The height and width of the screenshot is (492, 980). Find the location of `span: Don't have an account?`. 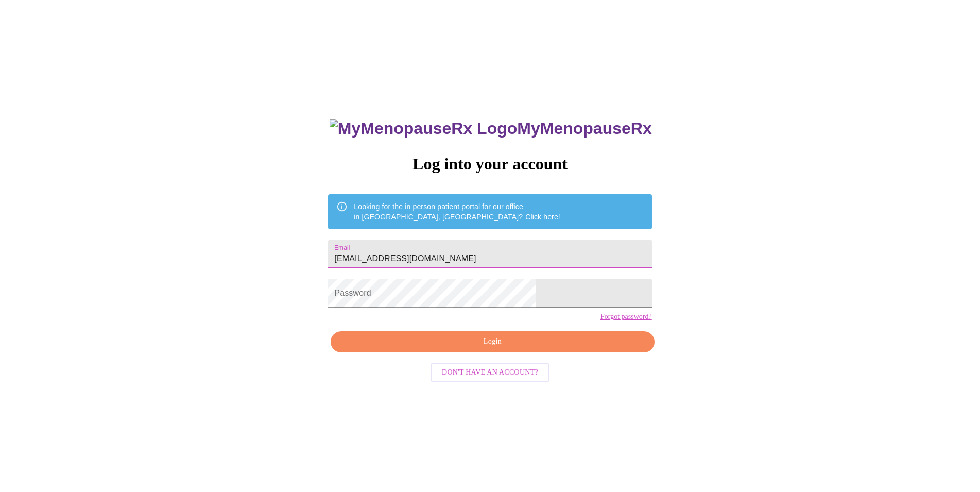

span: Don't have an account? is located at coordinates (490, 373).